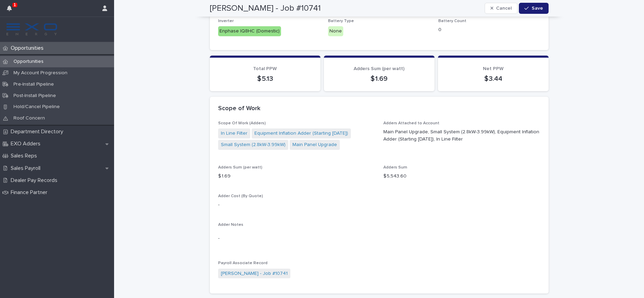  I want to click on a: Small System (2.8kW-3.99kW), so click(253, 145).